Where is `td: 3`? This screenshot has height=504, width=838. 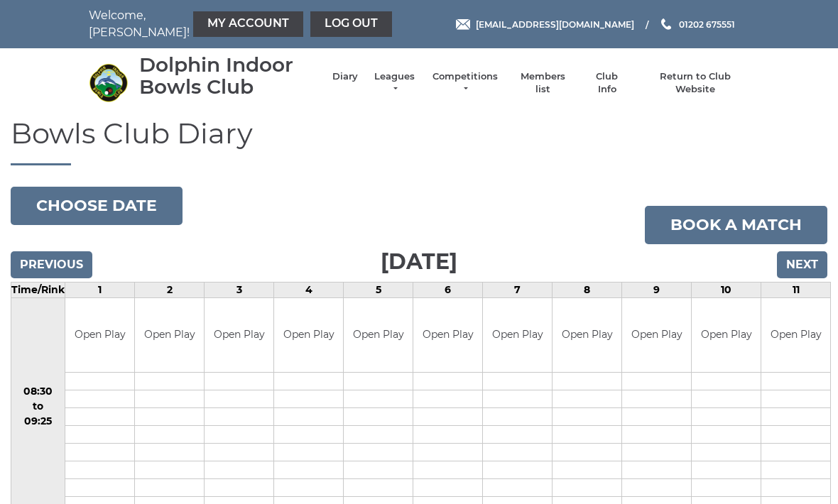
td: 3 is located at coordinates (239, 290).